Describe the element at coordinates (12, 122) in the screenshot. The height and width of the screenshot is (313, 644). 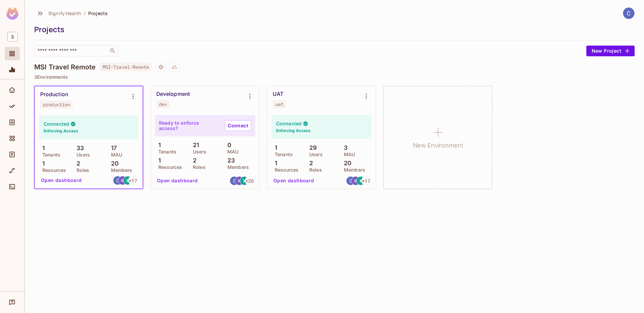
I see `div: Directory` at that location.